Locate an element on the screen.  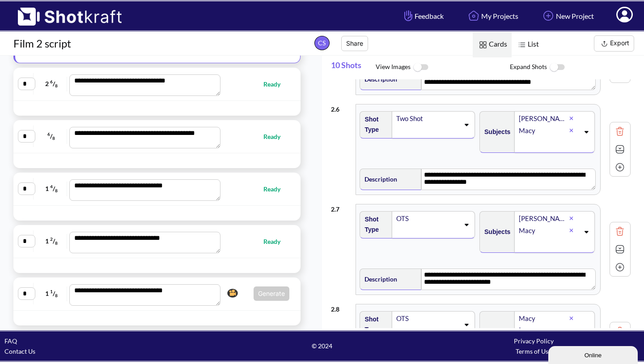
div: Online is located at coordinates (45, 10).